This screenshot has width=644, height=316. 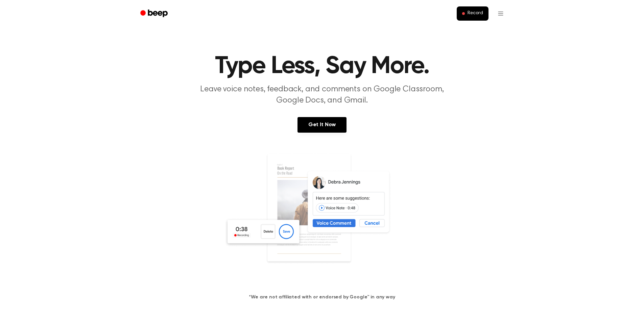 What do you see at coordinates (475, 13) in the screenshot?
I see `span: Record` at bounding box center [475, 13].